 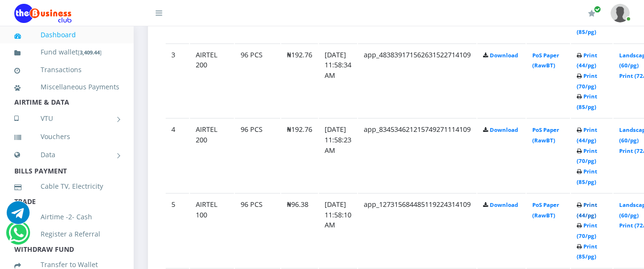 What do you see at coordinates (177, 155) in the screenshot?
I see `td: 4` at bounding box center [177, 155].